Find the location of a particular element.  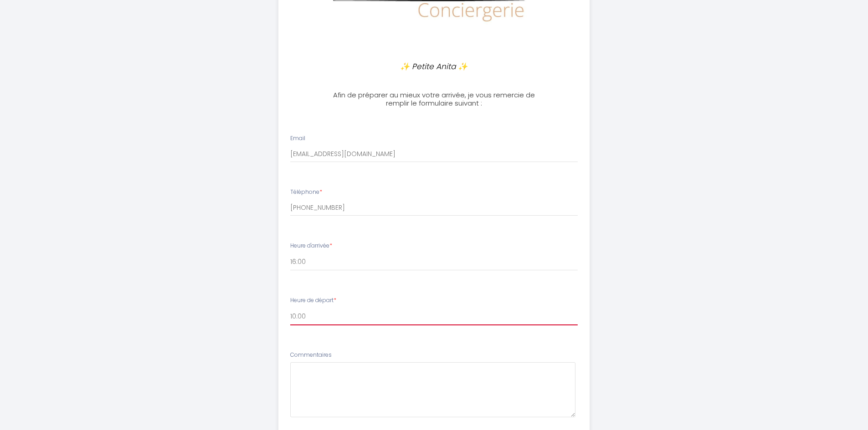

label: Heure d'arrivée is located at coordinates (311, 246).